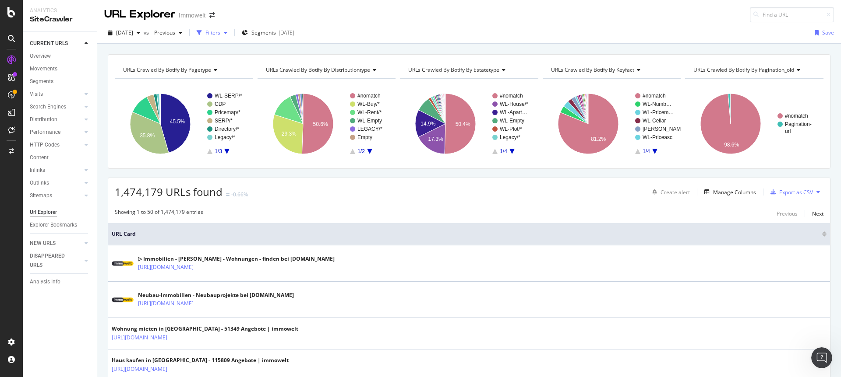 The width and height of the screenshot is (841, 377). Describe the element at coordinates (320, 124) in the screenshot. I see `text: 50.6%` at that location.